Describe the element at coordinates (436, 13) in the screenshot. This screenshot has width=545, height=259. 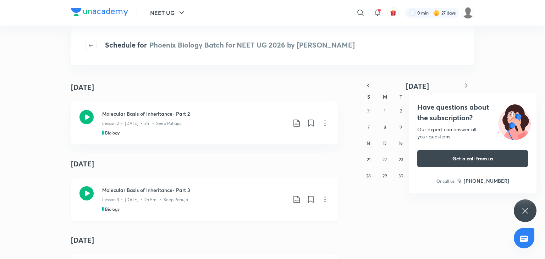
I see `img: streak` at that location.